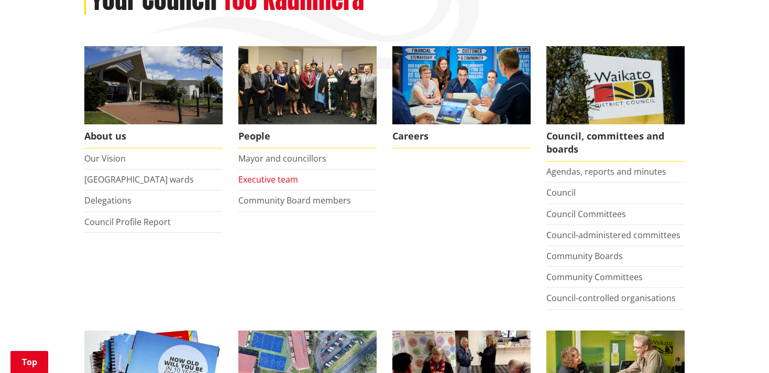 The height and width of the screenshot is (373, 769). I want to click on a: Council-administered committees, so click(614, 235).